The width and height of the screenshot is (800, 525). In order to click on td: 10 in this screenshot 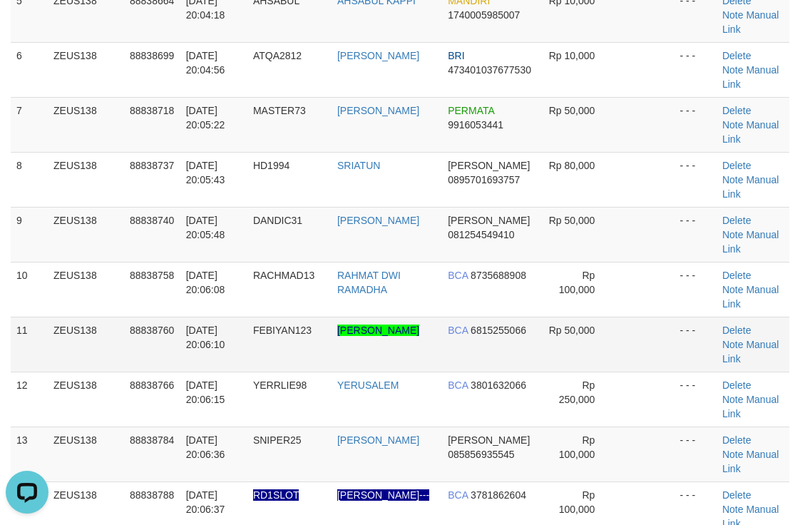, I will do `click(29, 289)`.